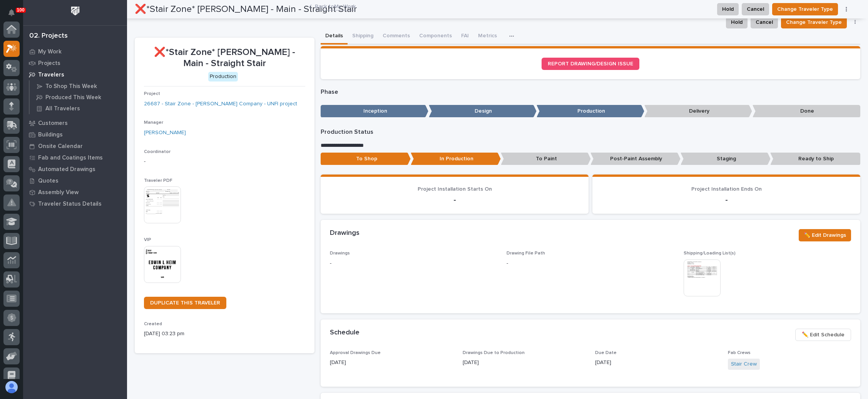  What do you see at coordinates (49, 36) in the screenshot?
I see `div: 02. Projects` at bounding box center [49, 36].